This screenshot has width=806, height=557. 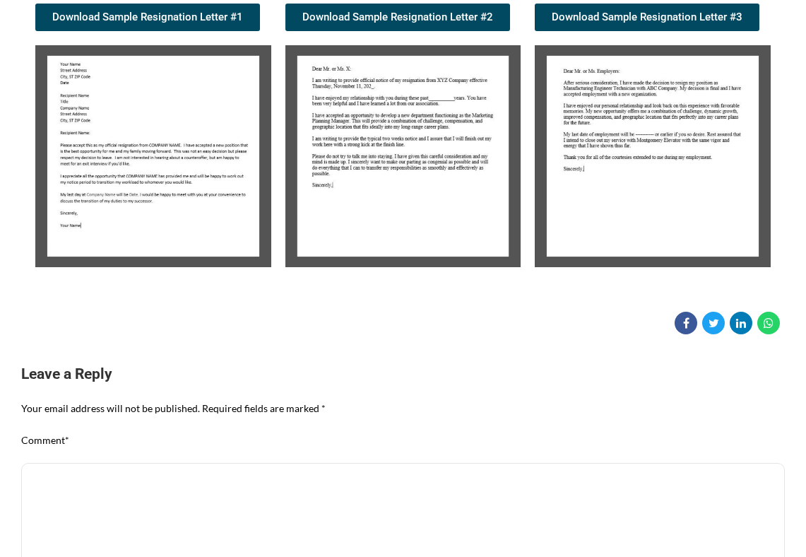 What do you see at coordinates (403, 408) in the screenshot?
I see `p: Your email address will not be published. Required fields are marked *` at bounding box center [403, 408].